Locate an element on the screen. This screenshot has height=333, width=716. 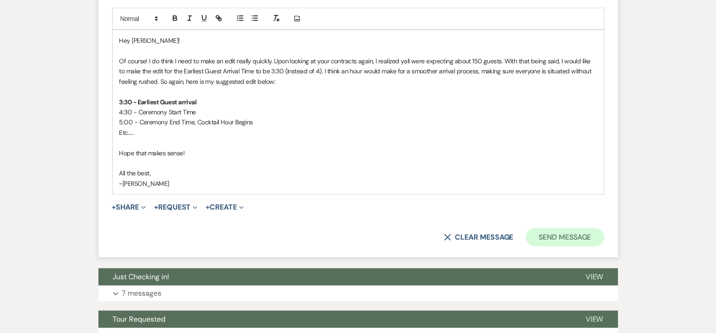
button: Create is located at coordinates (224, 207).